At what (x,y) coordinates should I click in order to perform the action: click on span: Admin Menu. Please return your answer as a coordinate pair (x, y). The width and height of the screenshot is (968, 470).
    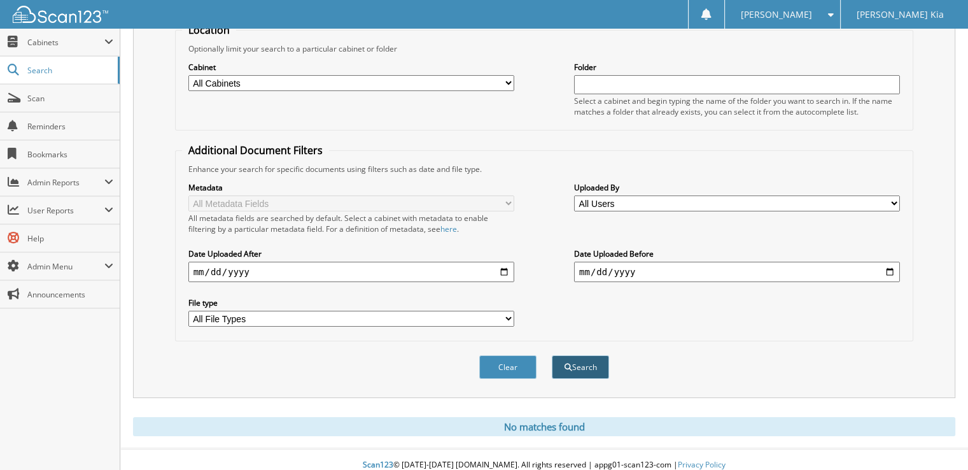
    Looking at the image, I should click on (66, 266).